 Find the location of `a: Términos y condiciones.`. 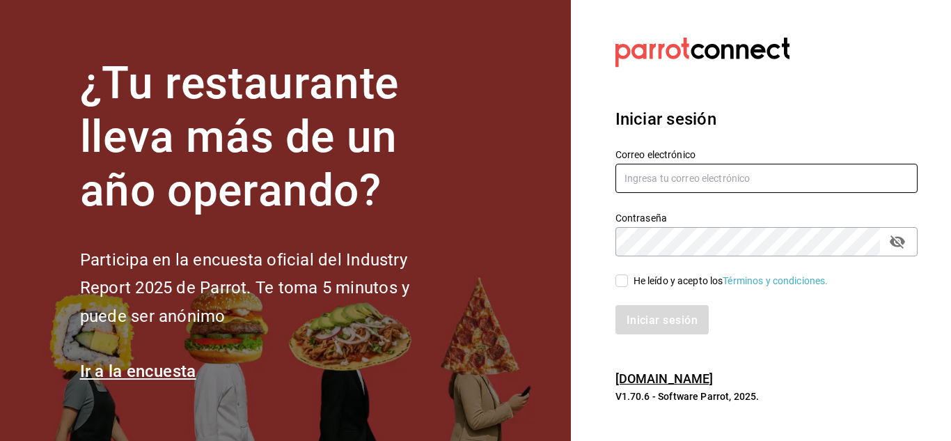

a: Términos y condiciones. is located at coordinates (775, 281).